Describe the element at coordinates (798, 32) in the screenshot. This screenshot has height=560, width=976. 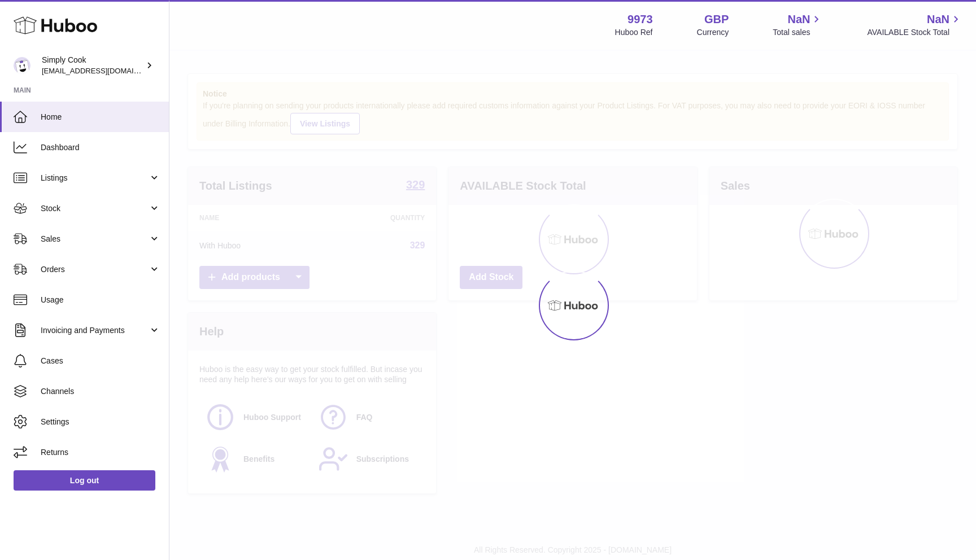
I see `span: Total sales` at that location.